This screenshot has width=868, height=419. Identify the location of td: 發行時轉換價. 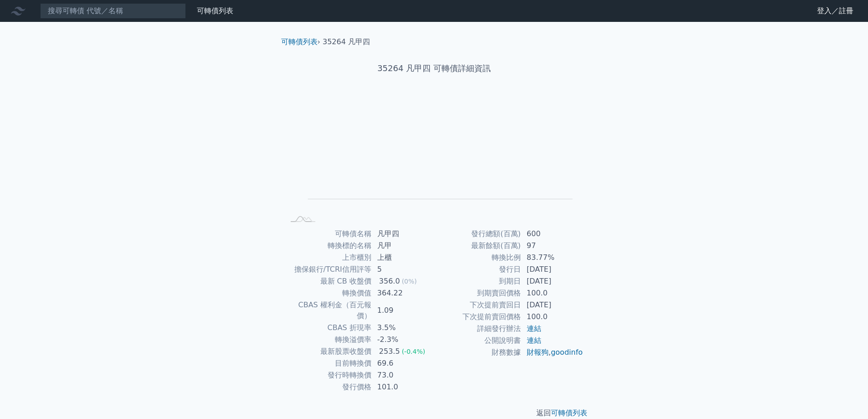
(328, 375).